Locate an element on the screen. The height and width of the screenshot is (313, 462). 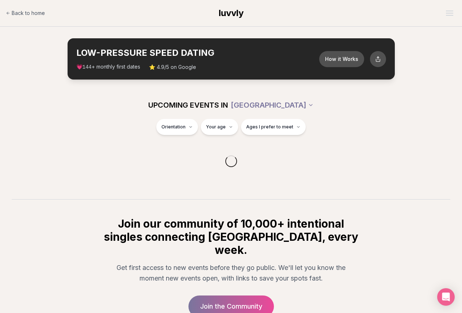
span: Back to home is located at coordinates (28, 13).